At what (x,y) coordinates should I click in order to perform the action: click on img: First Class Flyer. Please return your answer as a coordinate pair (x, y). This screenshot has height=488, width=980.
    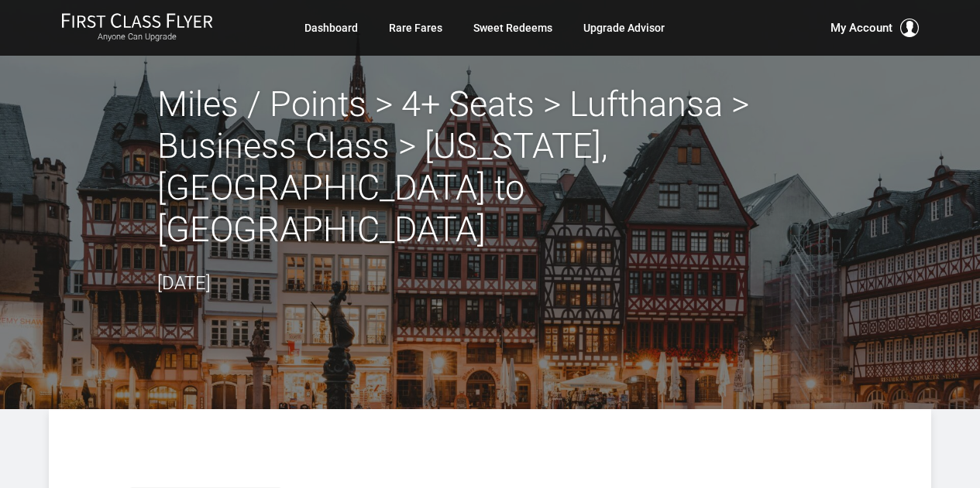
    Looking at the image, I should click on (137, 20).